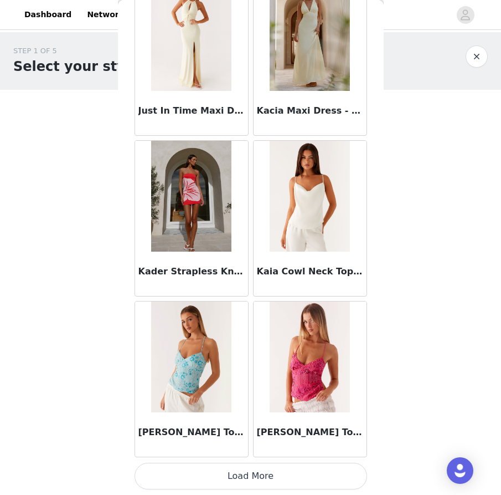  I want to click on img: Kamilla Sequin Cami Top - Fuchsia, so click(310, 357).